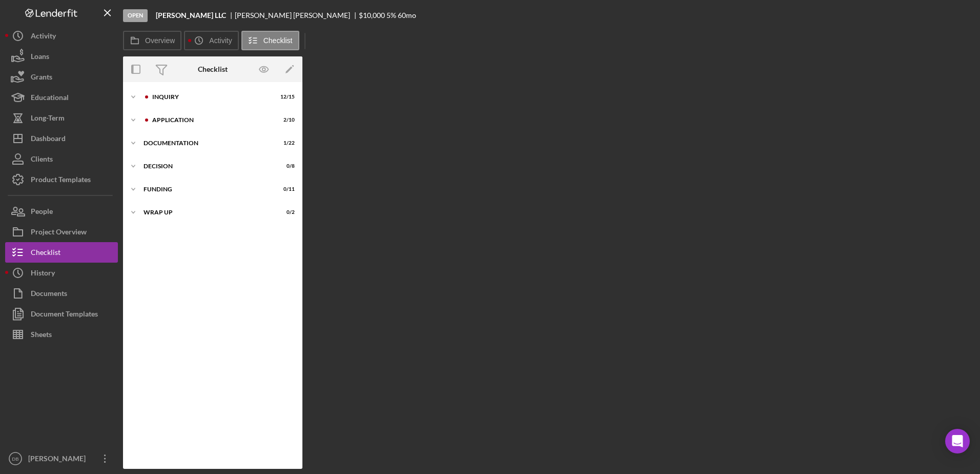 The height and width of the screenshot is (474, 980). Describe the element at coordinates (211, 120) in the screenshot. I see `div: Application` at that location.